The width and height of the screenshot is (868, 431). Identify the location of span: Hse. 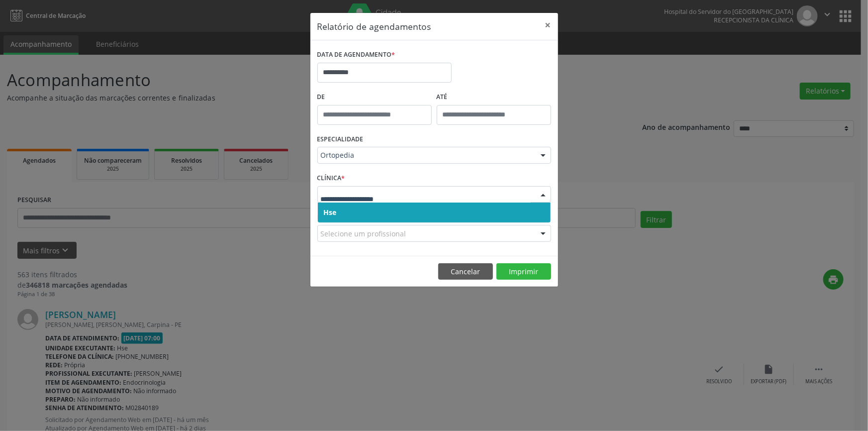
(330, 212).